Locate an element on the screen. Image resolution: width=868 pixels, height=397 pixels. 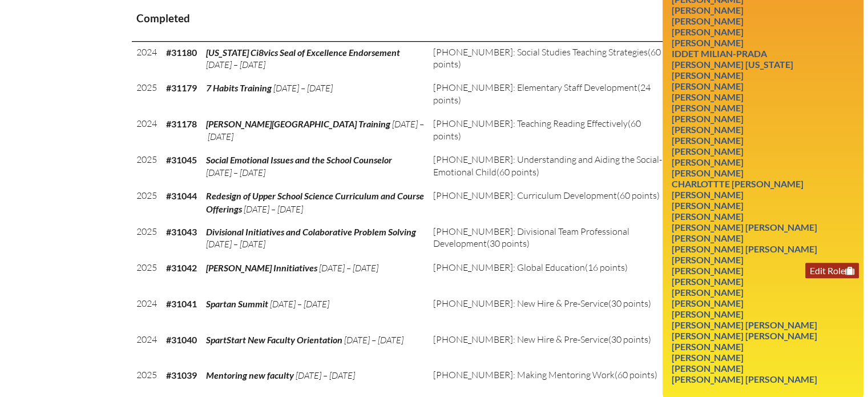
b: #31179 is located at coordinates (182, 88).